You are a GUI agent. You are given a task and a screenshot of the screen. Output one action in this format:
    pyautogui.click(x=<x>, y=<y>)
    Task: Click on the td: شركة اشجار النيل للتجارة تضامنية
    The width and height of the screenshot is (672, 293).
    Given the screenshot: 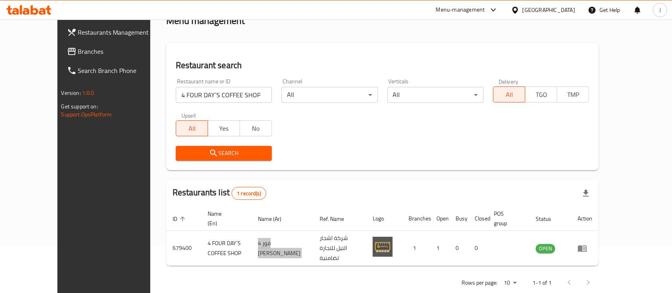 What is the action you would take?
    pyautogui.click(x=340, y=248)
    